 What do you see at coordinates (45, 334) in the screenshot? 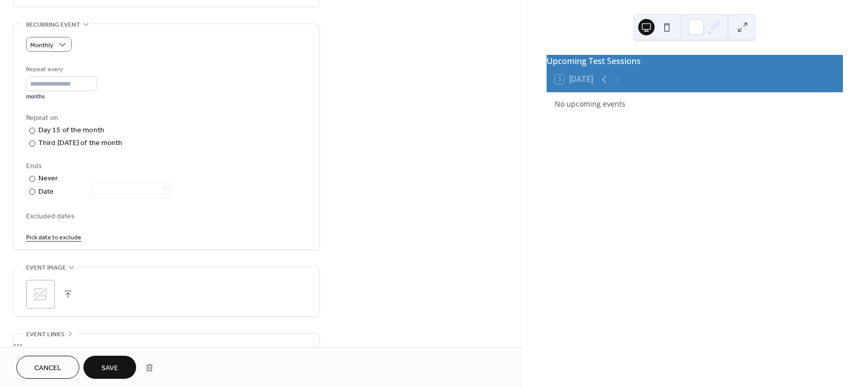
I see `span: Event links` at bounding box center [45, 334].